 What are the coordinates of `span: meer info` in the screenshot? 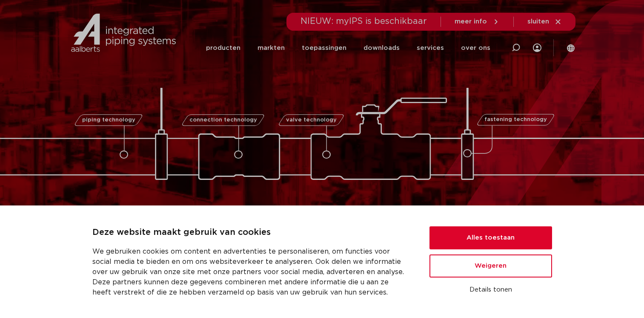 It's located at (471, 22).